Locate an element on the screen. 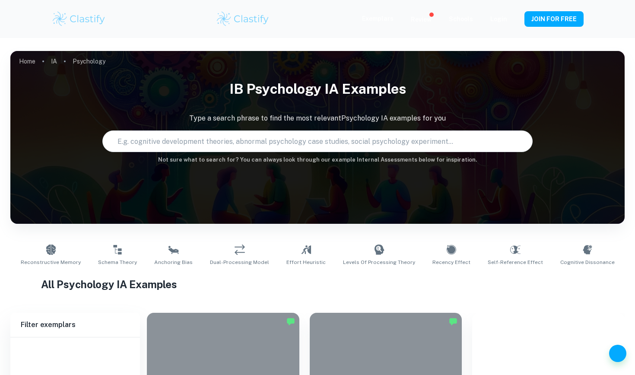  span: Self-Reference Effect is located at coordinates (515, 262).